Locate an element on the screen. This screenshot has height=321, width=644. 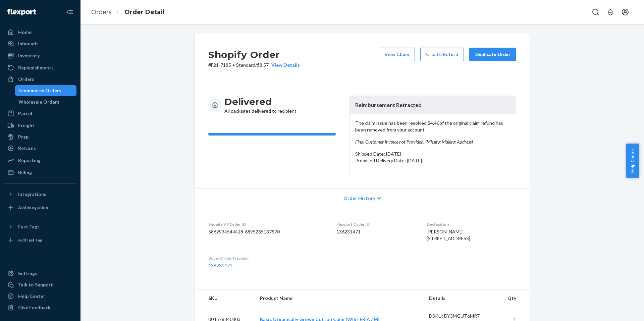
span: Order History is located at coordinates (359, 198).